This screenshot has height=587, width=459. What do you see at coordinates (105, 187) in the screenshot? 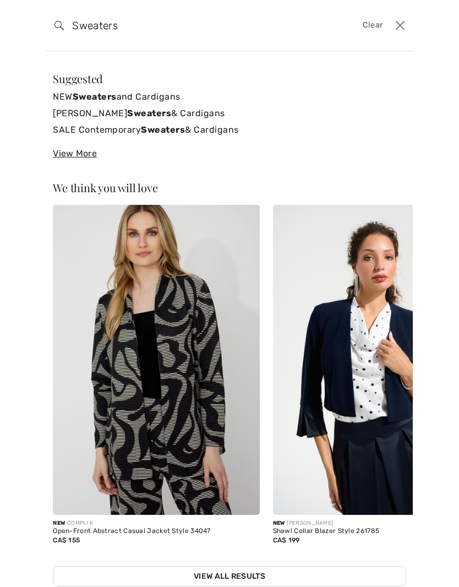
I see `span: We think you will love` at bounding box center [105, 187].